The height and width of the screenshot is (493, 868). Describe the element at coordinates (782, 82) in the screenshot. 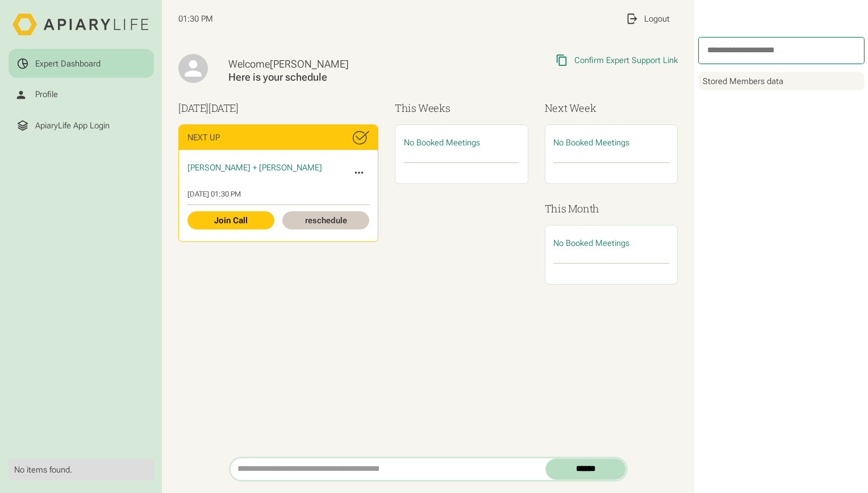

I see `div: Stored Members data` at that location.